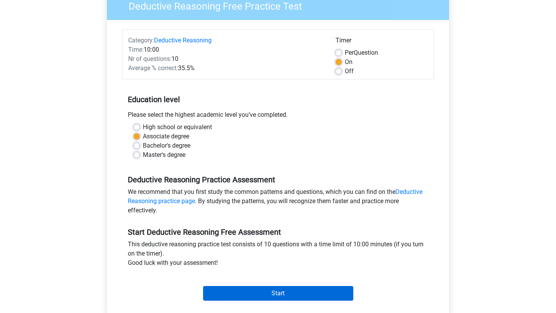 This screenshot has width=556, height=313. Describe the element at coordinates (136, 49) in the screenshot. I see `span: Time:` at that location.